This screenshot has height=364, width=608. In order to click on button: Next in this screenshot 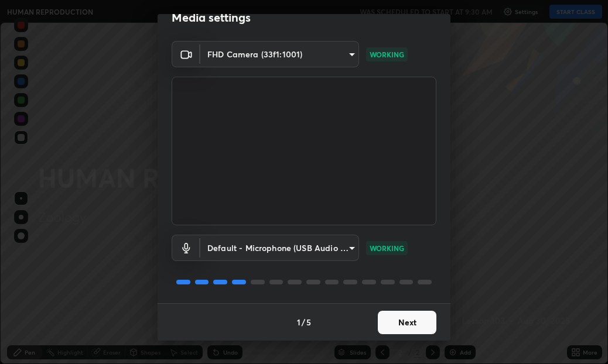, I will do `click(407, 322)`.